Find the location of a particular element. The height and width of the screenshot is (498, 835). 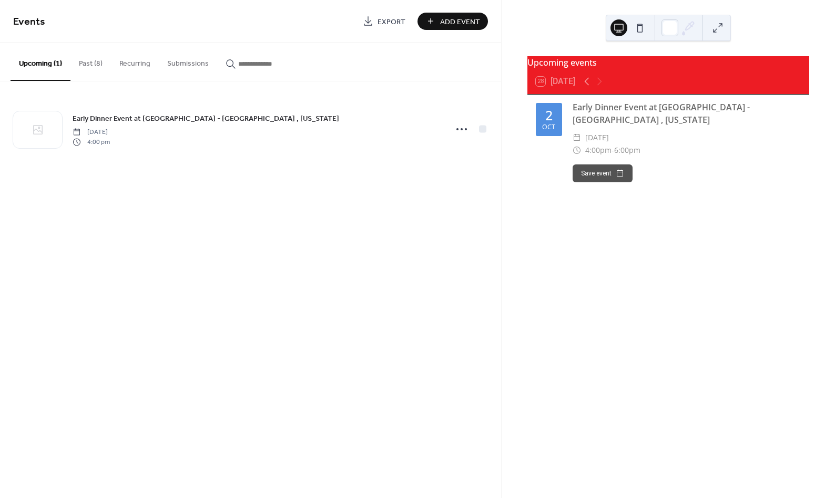

span: Export is located at coordinates (391, 22).